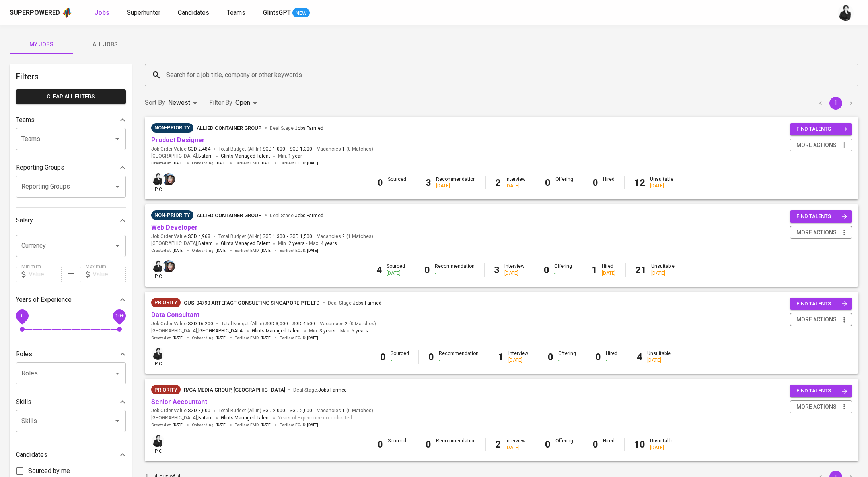 The image size is (868, 477). Describe the element at coordinates (309, 128) in the screenshot. I see `span: Jobs Farmed` at that location.